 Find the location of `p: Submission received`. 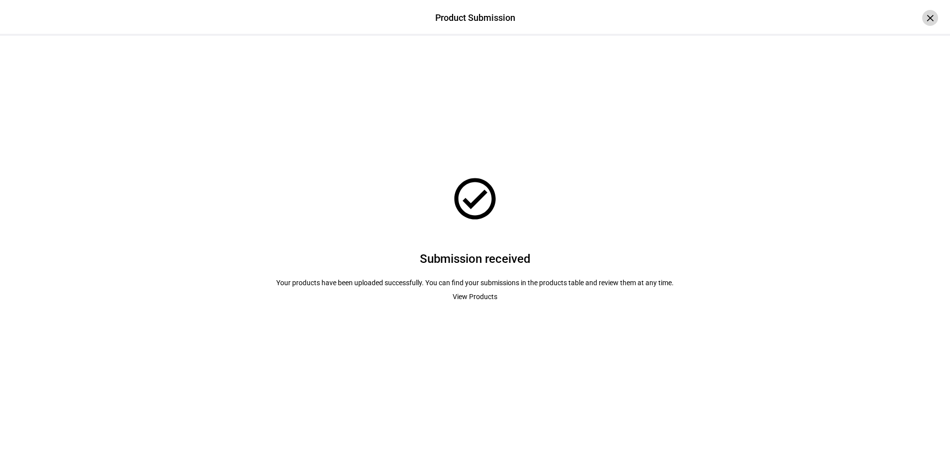

p: Submission received is located at coordinates (475, 259).